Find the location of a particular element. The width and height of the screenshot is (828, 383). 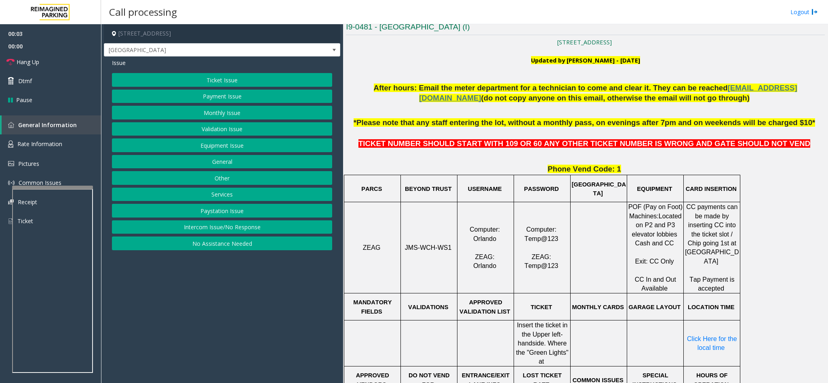

button: Payment Issue is located at coordinates (222, 97).